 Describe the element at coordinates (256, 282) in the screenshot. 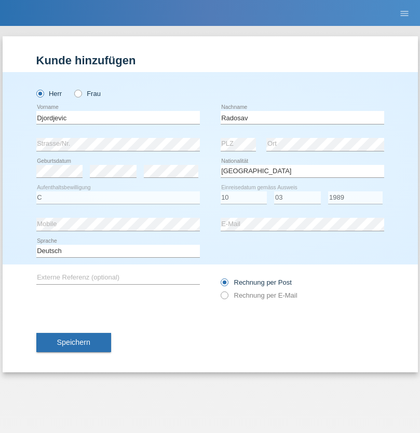

I see `label: Rechnung per Post` at that location.